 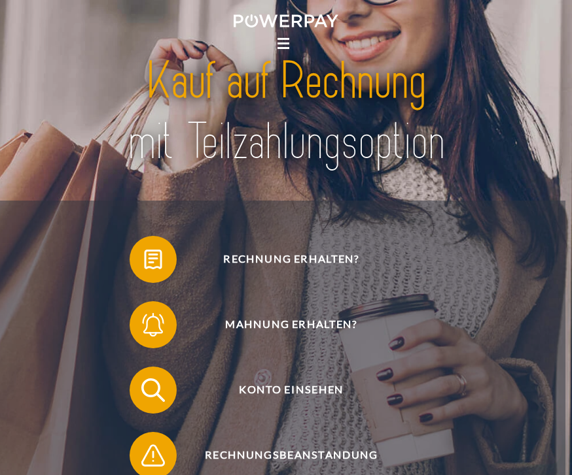 What do you see at coordinates (291, 260) in the screenshot?
I see `span: Rechnung erhalten?` at bounding box center [291, 260].